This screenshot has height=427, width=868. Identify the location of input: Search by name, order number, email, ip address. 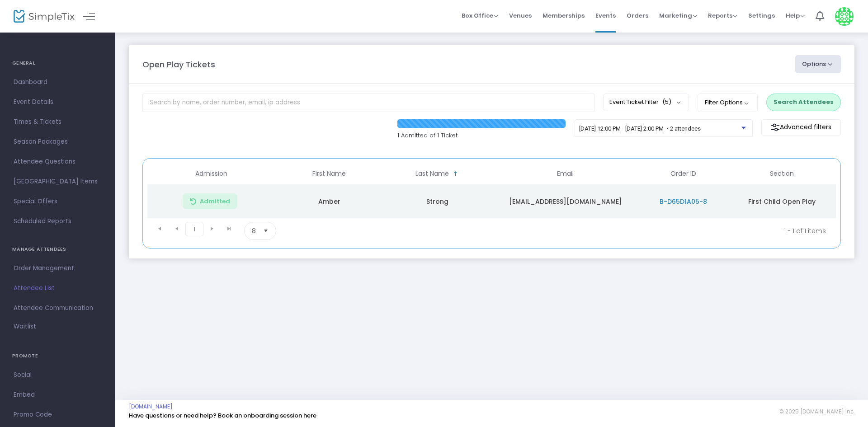
(368, 102).